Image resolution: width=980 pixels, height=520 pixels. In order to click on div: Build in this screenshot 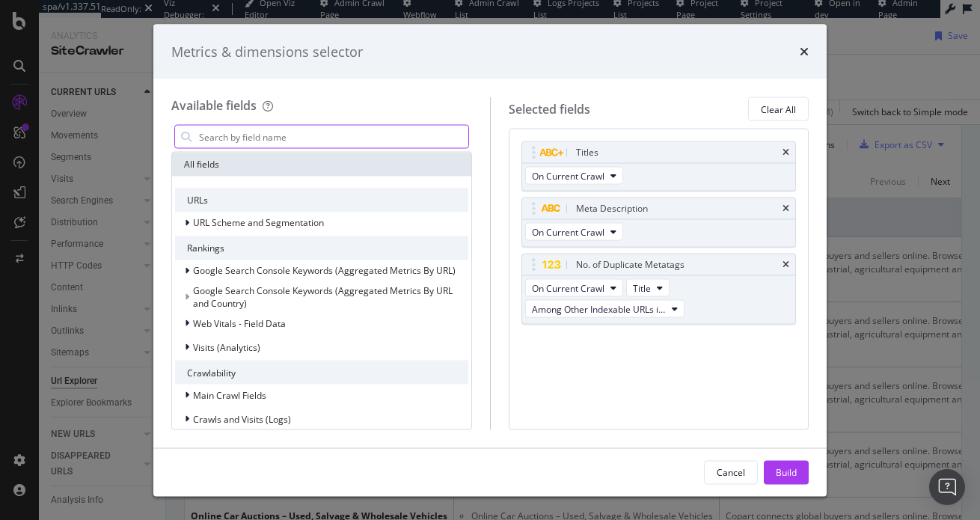, I will do `click(786, 471)`.